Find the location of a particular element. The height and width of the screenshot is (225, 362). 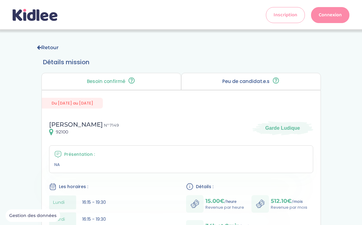

p: /mois is located at coordinates (289, 201).